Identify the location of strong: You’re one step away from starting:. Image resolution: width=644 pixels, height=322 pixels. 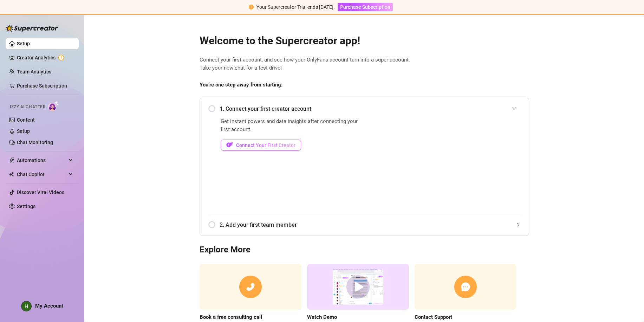
(241, 85).